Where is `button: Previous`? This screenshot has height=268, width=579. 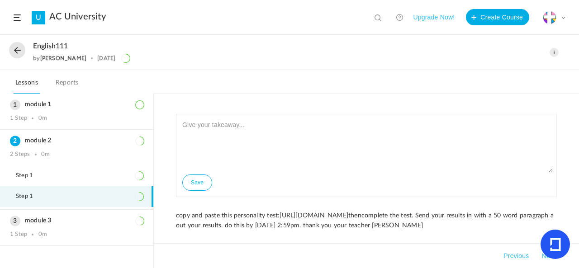 button: Previous is located at coordinates (516, 256).